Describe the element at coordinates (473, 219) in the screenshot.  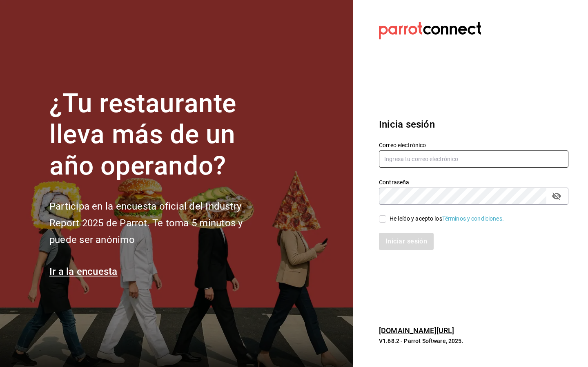
I see `a: Términos y condiciones.` at that location.